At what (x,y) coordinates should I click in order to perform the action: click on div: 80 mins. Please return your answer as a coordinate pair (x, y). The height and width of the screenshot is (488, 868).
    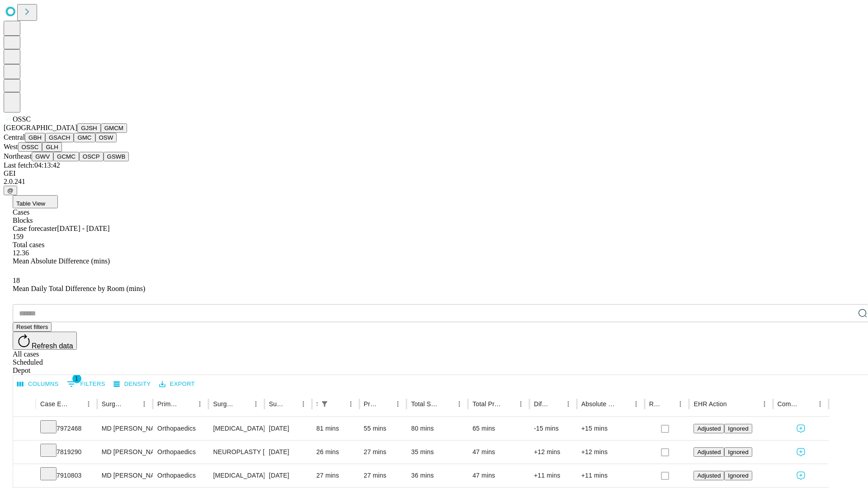
    Looking at the image, I should click on (437, 429).